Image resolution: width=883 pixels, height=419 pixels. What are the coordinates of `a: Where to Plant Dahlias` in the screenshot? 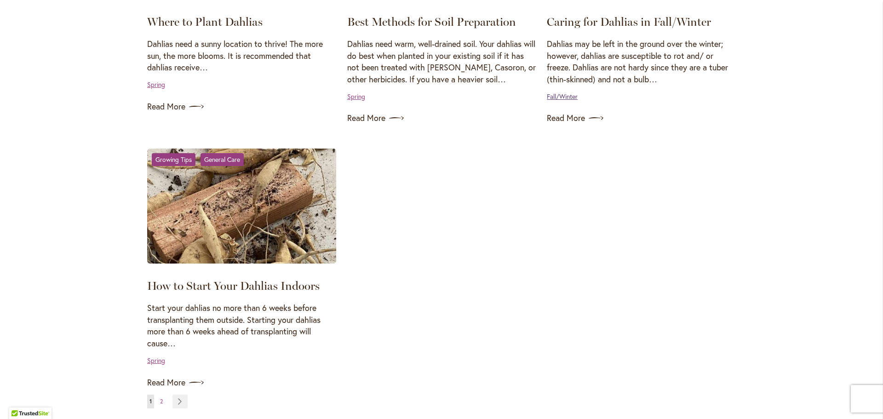 It's located at (205, 22).